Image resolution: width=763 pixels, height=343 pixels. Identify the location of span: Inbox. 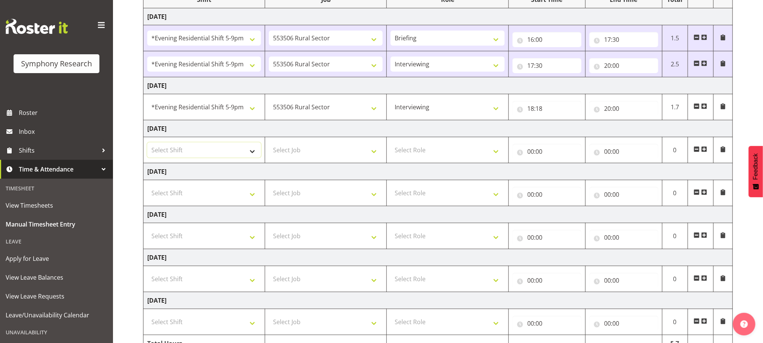
(64, 131).